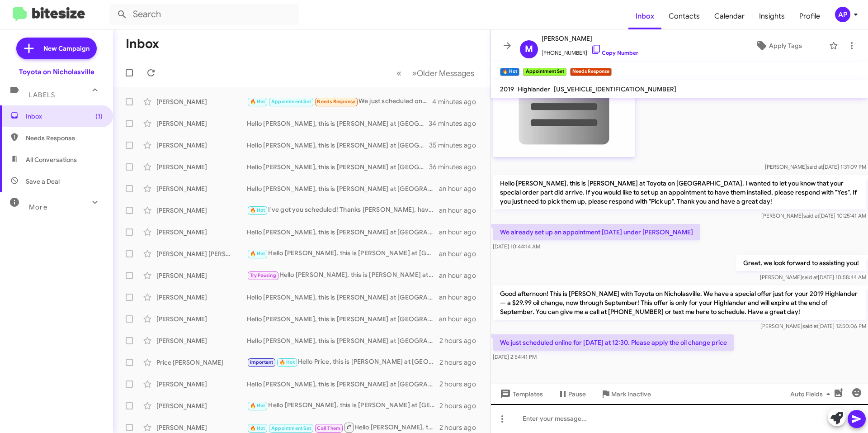 The width and height of the screenshot is (868, 433). I want to click on div: 34 minutes ago, so click(456, 124).